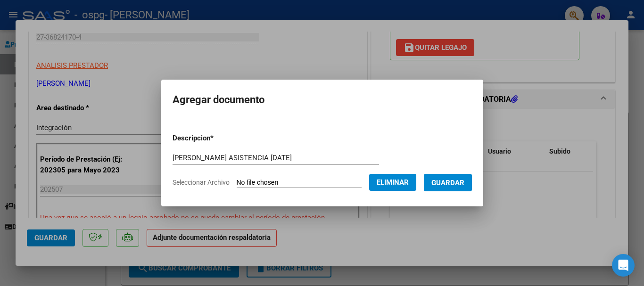 Image resolution: width=644 pixels, height=286 pixels. I want to click on button: Guardar, so click(448, 183).